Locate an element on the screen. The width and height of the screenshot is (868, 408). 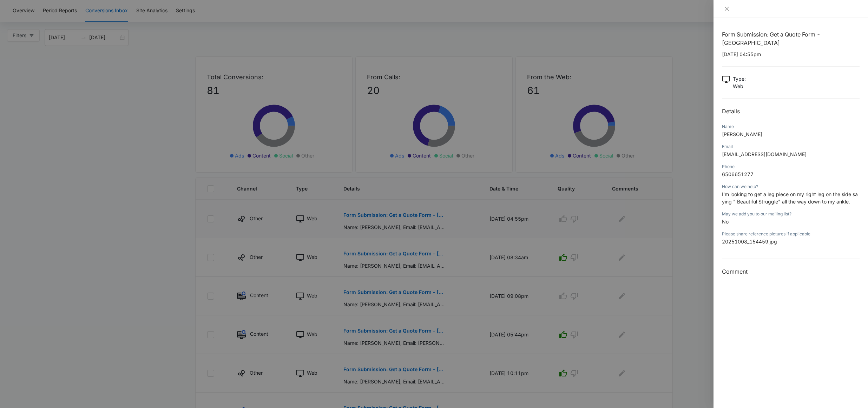
div: Please share reference pictures if applicable is located at coordinates (791, 234).